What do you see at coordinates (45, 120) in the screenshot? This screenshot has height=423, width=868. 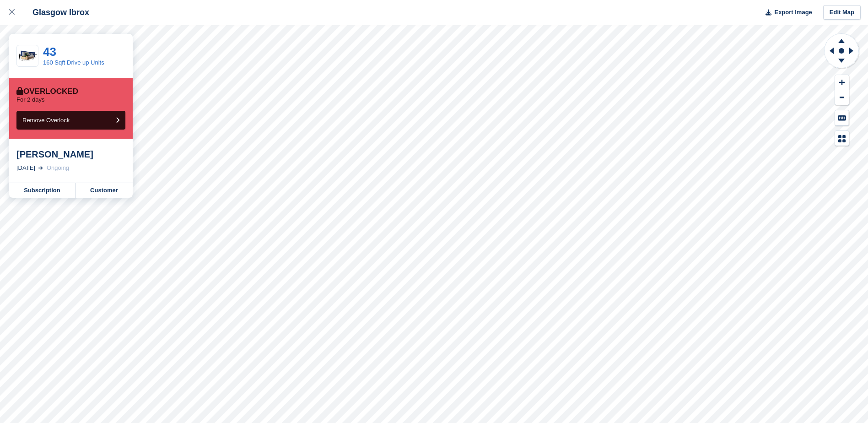 I see `span: Remove Overlock` at bounding box center [45, 120].